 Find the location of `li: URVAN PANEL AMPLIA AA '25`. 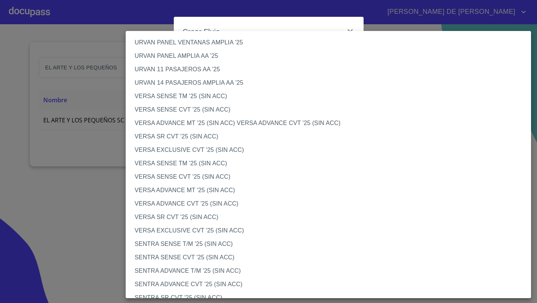

li: URVAN PANEL AMPLIA AA '25 is located at coordinates (328, 56).